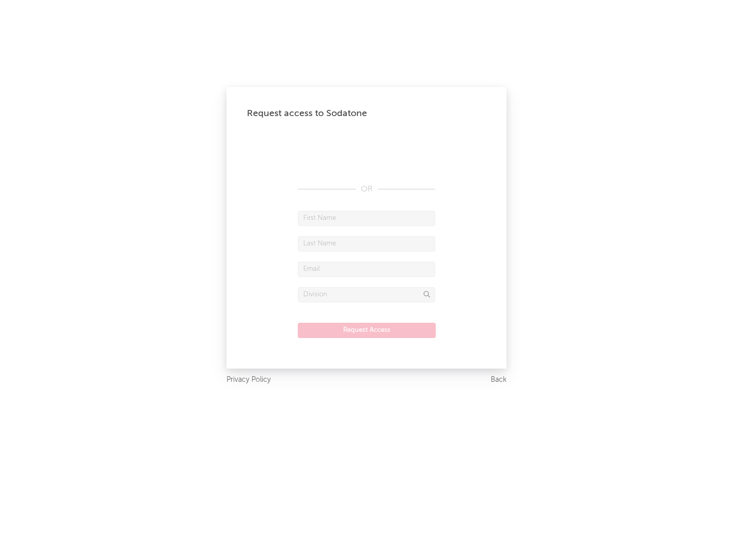 Image resolution: width=733 pixels, height=560 pixels. I want to click on input: Last Name, so click(366, 243).